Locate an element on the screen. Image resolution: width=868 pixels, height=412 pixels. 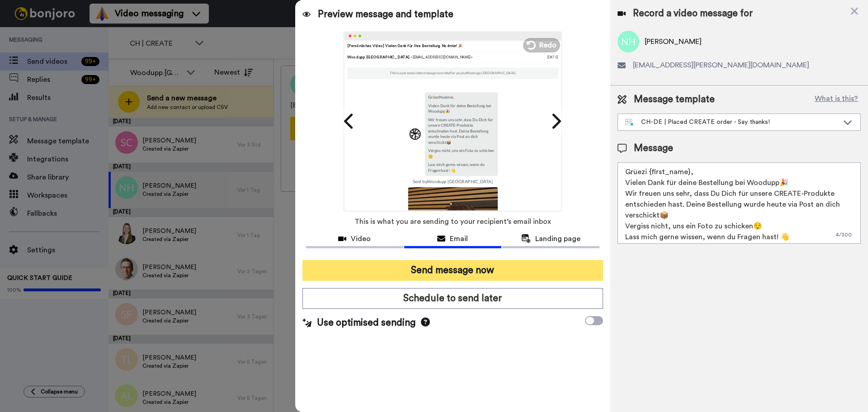
button: What is this? is located at coordinates (837, 100).